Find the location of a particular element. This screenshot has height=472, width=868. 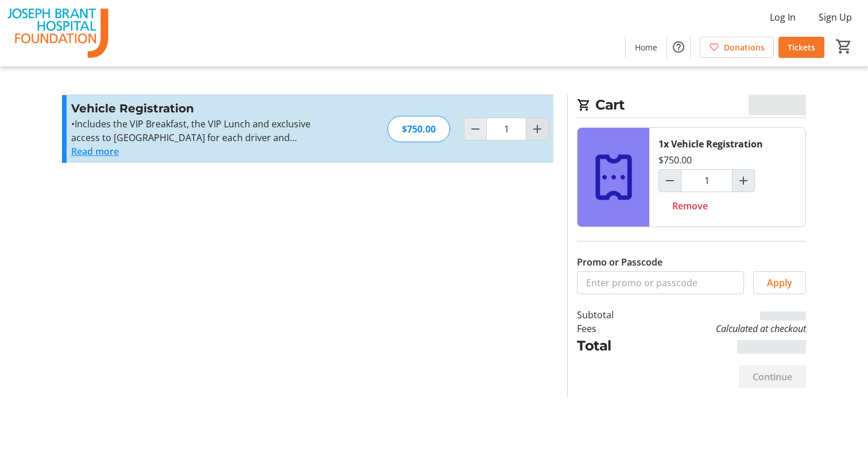

td: Fees is located at coordinates (610, 329).